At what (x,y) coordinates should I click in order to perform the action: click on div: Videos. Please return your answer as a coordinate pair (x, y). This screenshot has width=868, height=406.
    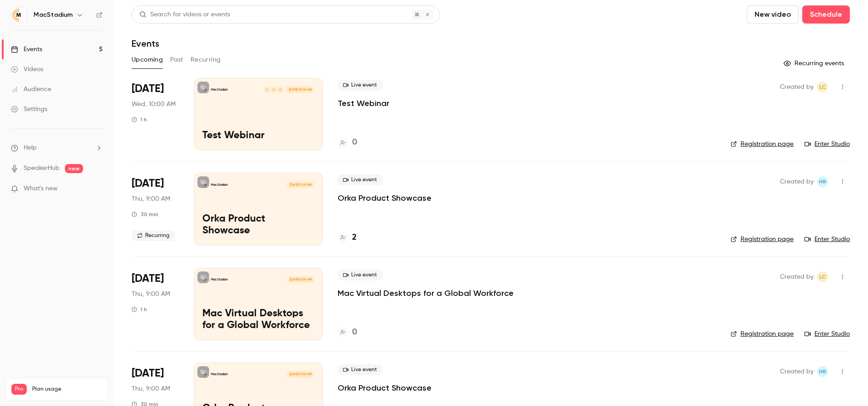
    Looking at the image, I should click on (27, 69).